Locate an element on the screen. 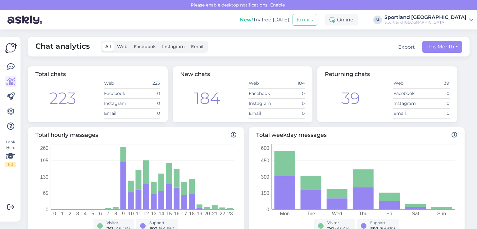 The width and height of the screenshot is (477, 229). span: Returning chats is located at coordinates (347, 74).